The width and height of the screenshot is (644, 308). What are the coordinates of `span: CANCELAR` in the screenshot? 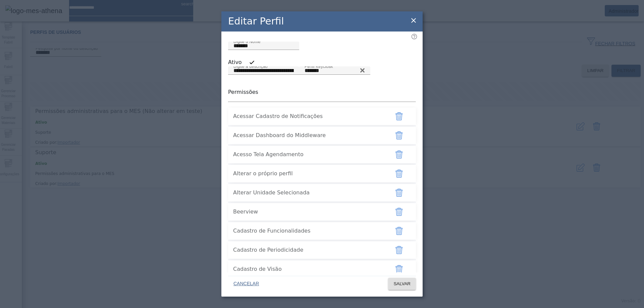 It's located at (246, 284).